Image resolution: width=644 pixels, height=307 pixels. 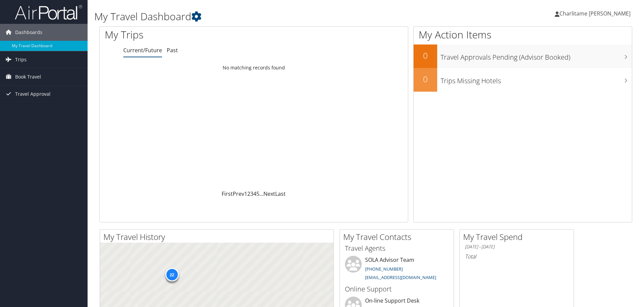 I want to click on h2: My Travel History, so click(x=218, y=237).